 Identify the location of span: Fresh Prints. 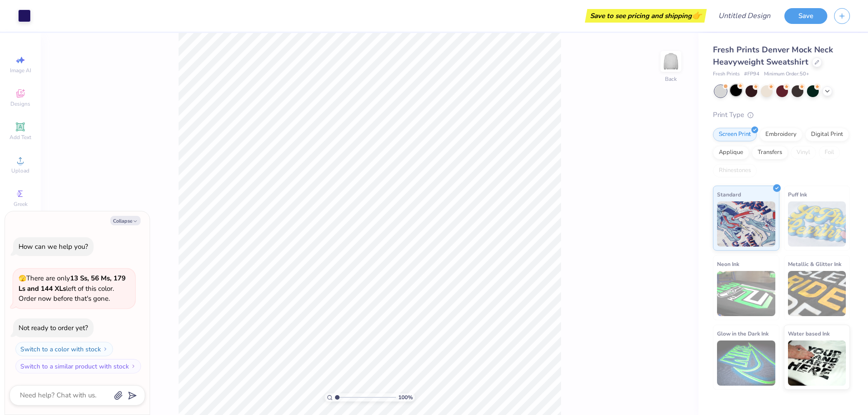
(726, 74).